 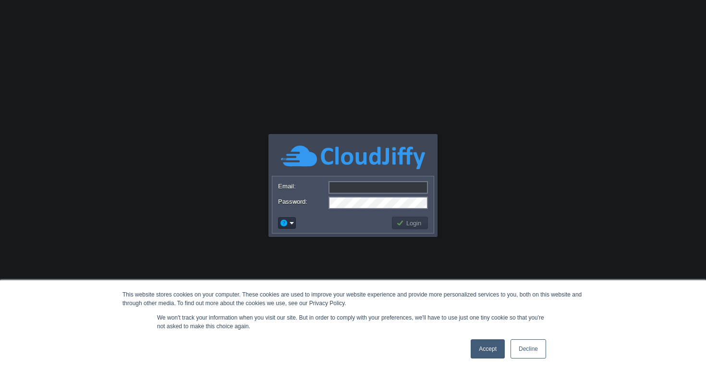 What do you see at coordinates (302, 186) in the screenshot?
I see `label: Email:` at bounding box center [302, 186].